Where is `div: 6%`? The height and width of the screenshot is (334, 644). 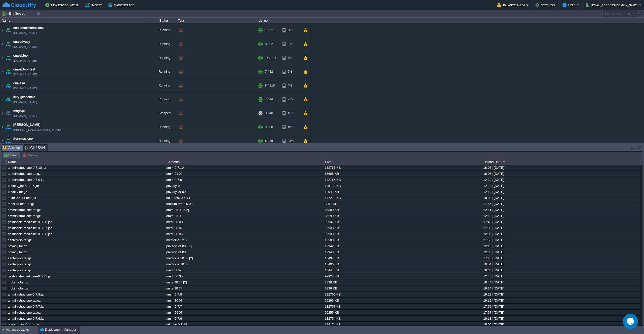 div: 6% is located at coordinates (291, 72).